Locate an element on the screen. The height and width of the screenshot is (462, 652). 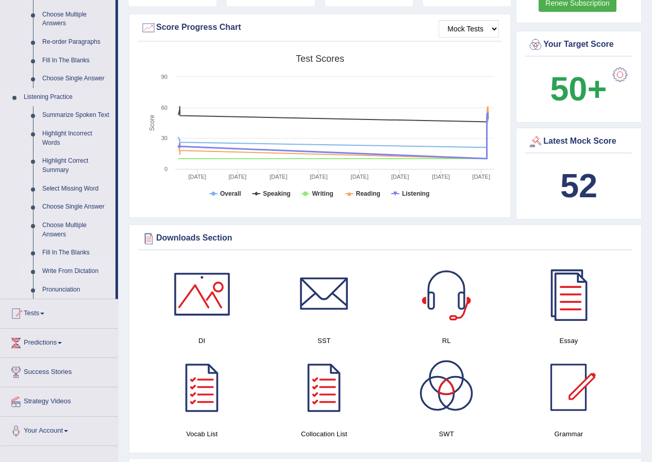
tspan: Reading is located at coordinates (368, 194).